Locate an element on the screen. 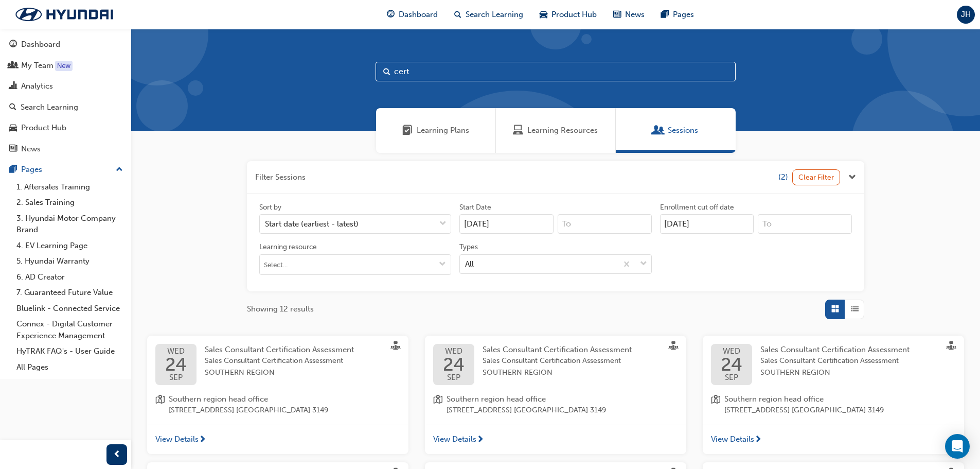  a: Trak is located at coordinates (64, 14).